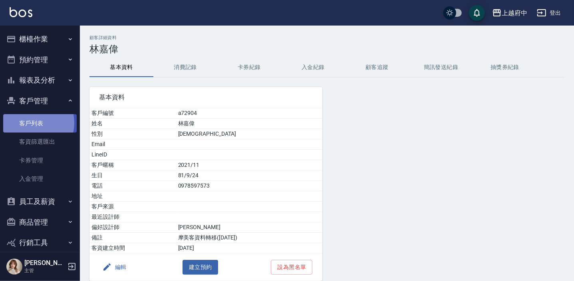 The height and width of the screenshot is (281, 574). Describe the element at coordinates (40, 80) in the screenshot. I see `button: 報表及分析` at that location.